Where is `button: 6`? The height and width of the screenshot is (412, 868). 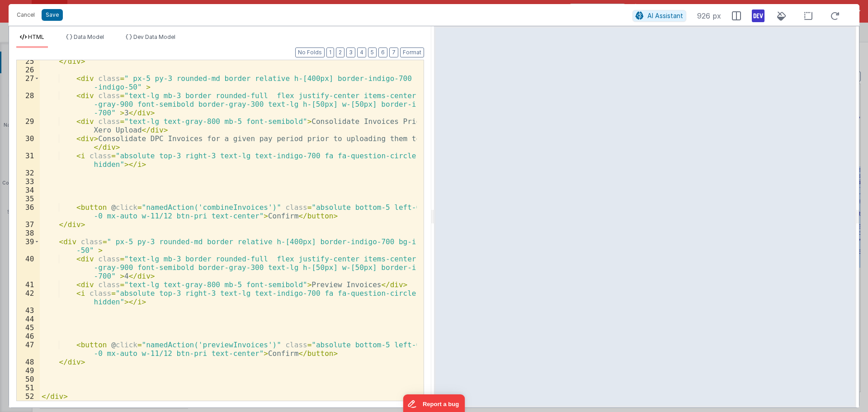
button: 6 is located at coordinates (383, 53).